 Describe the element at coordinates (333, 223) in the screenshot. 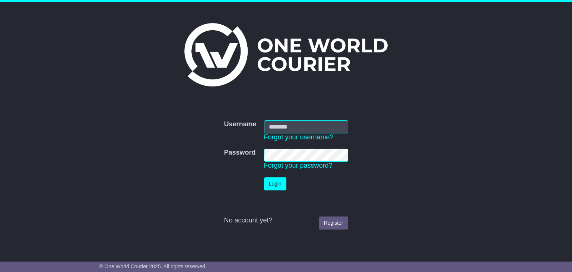

I see `a: Register` at that location.